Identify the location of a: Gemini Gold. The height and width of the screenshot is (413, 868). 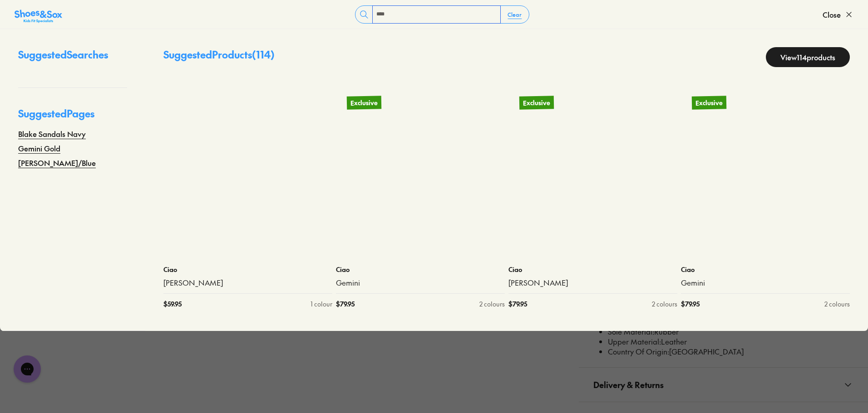
(39, 149).